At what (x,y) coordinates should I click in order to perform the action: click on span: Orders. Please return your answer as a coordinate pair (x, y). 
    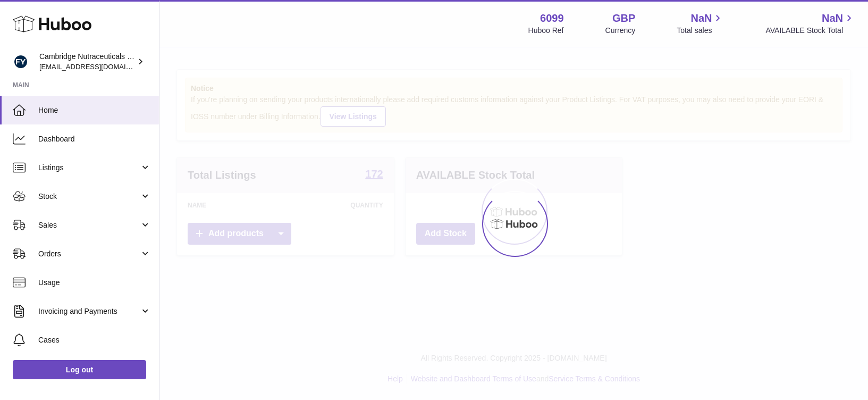
    Looking at the image, I should click on (89, 254).